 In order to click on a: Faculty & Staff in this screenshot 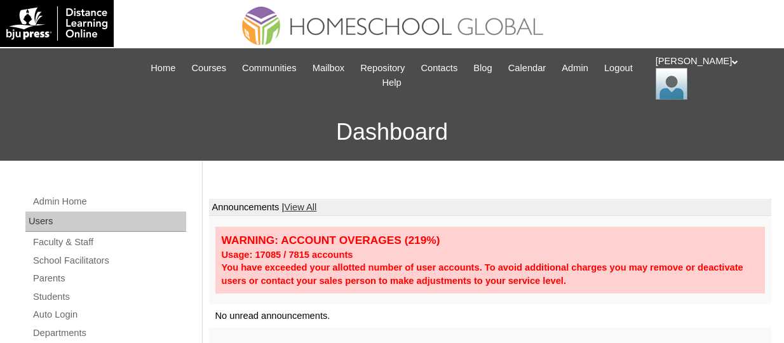, I will do `click(109, 242)`.